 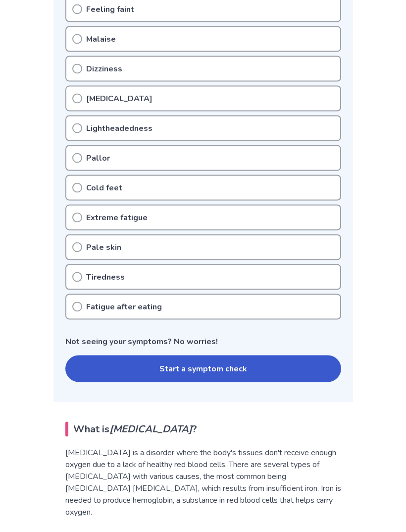 I want to click on p: Not seeing your symptoms? No worries!, so click(x=203, y=341).